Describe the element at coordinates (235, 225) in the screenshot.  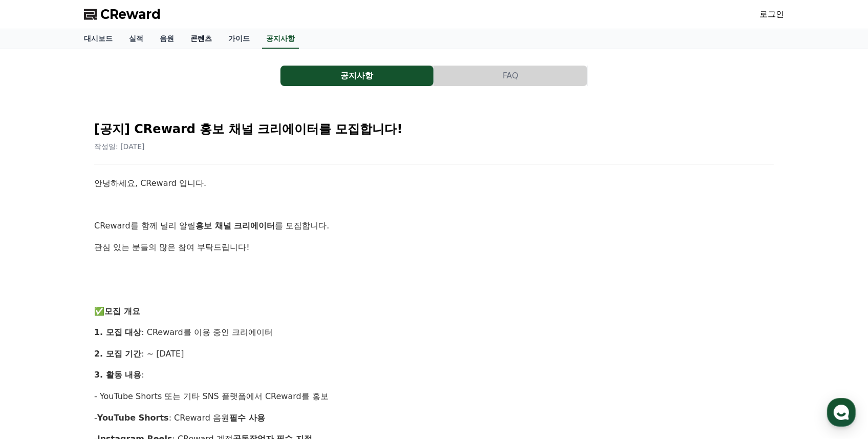
I see `strong: 홍보 채널 크리에이터` at that location.